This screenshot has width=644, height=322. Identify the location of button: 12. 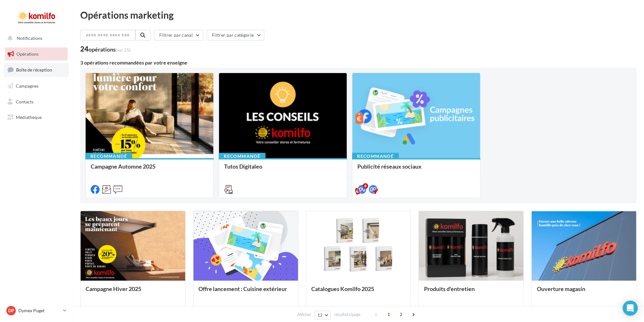
(322, 315).